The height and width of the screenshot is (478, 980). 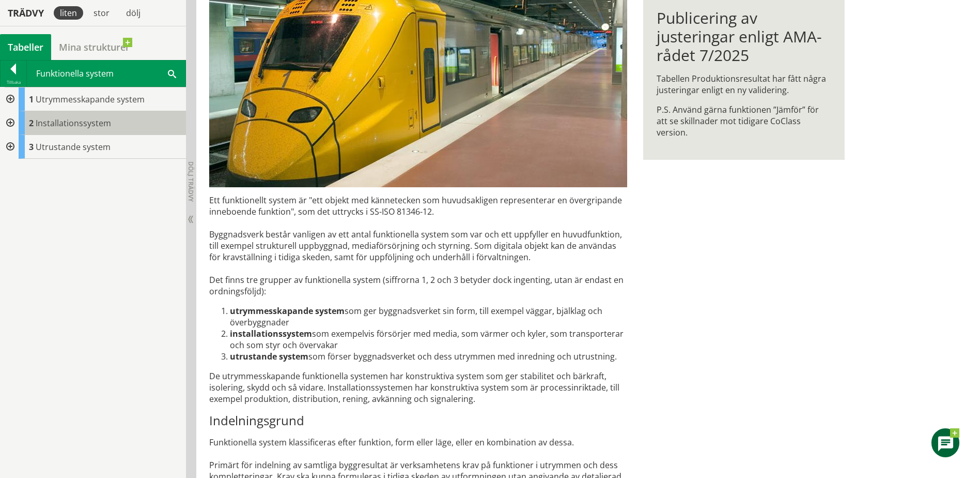 What do you see at coordinates (172, 73) in the screenshot?
I see `span: Sök i tabellen` at bounding box center [172, 73].